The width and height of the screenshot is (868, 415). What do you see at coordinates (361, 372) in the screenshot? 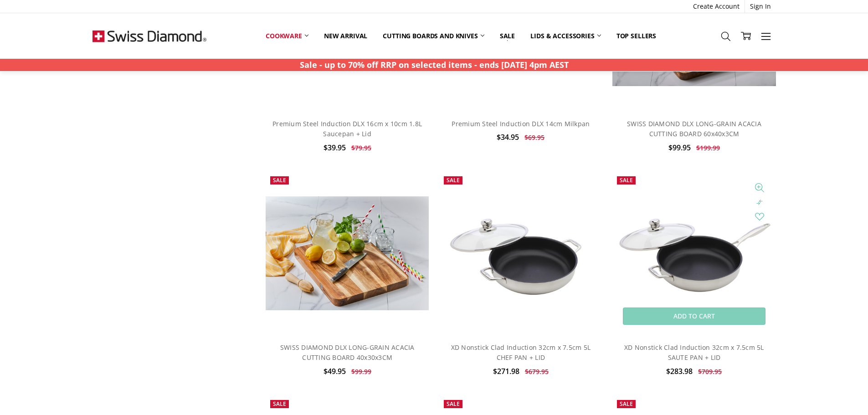
I see `span: $99.99` at bounding box center [361, 372].